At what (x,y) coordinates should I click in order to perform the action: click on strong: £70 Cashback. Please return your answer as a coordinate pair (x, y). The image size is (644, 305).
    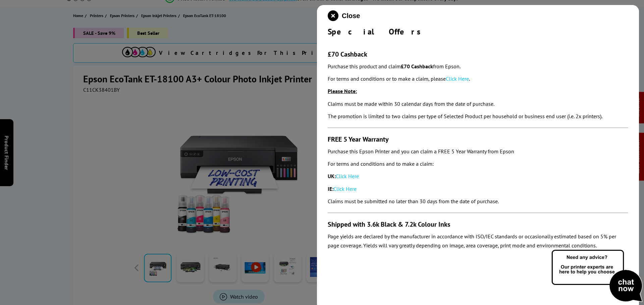
    Looking at the image, I should click on (417, 67).